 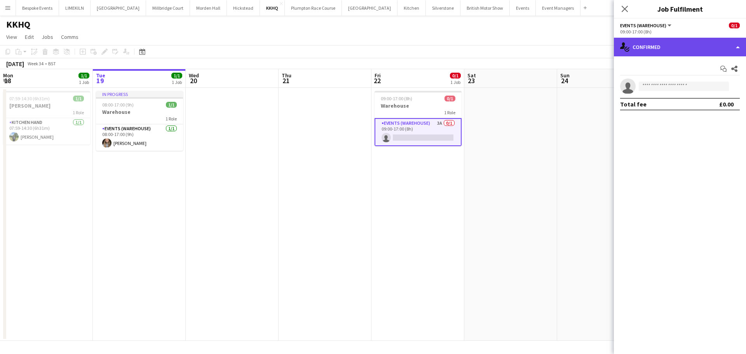 What do you see at coordinates (30, 98) in the screenshot?
I see `span: 07:59-14:30 (6h31m)` at bounding box center [30, 98].